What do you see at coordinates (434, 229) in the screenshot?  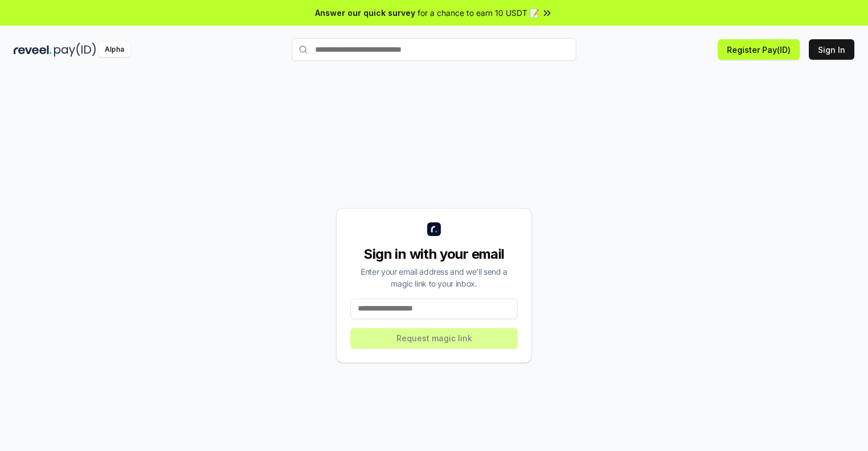 I see `img: logo_small` at bounding box center [434, 229].